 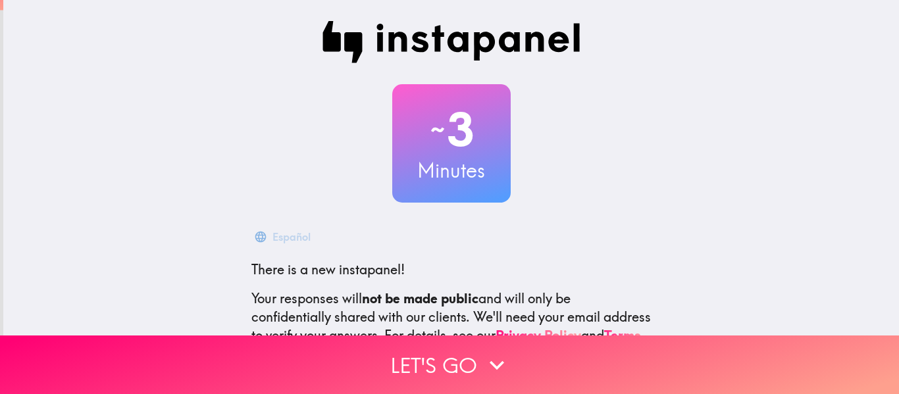 I want to click on h3: Minutes, so click(x=451, y=170).